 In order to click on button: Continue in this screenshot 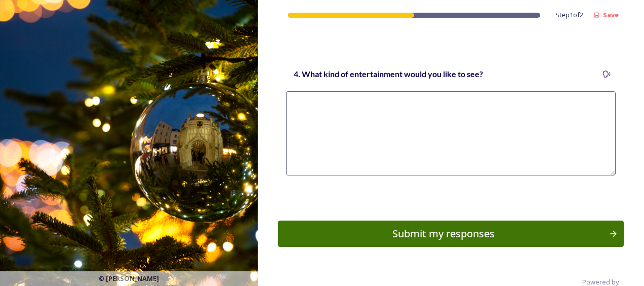, I will do `click(451, 234)`.